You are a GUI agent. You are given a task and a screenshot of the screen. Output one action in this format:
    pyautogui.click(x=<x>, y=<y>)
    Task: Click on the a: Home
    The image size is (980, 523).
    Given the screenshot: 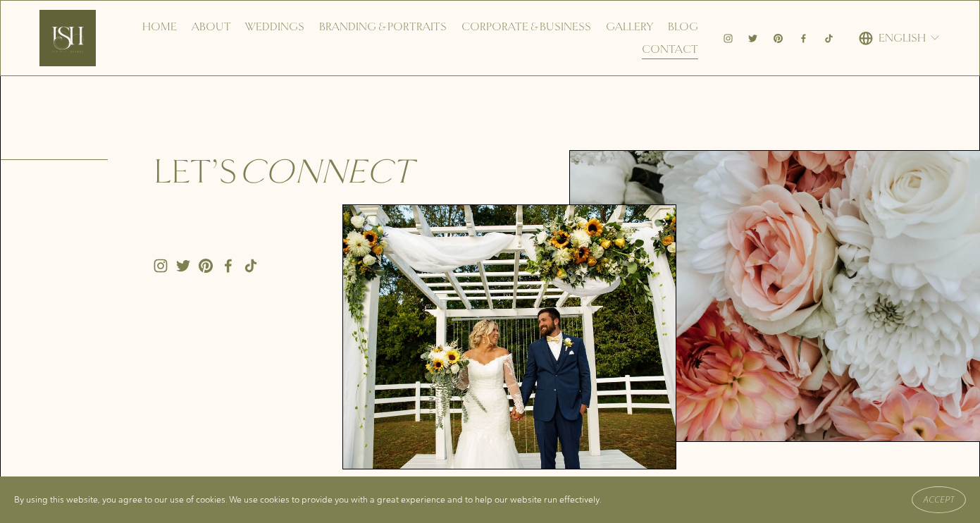 What is the action you would take?
    pyautogui.click(x=159, y=26)
    